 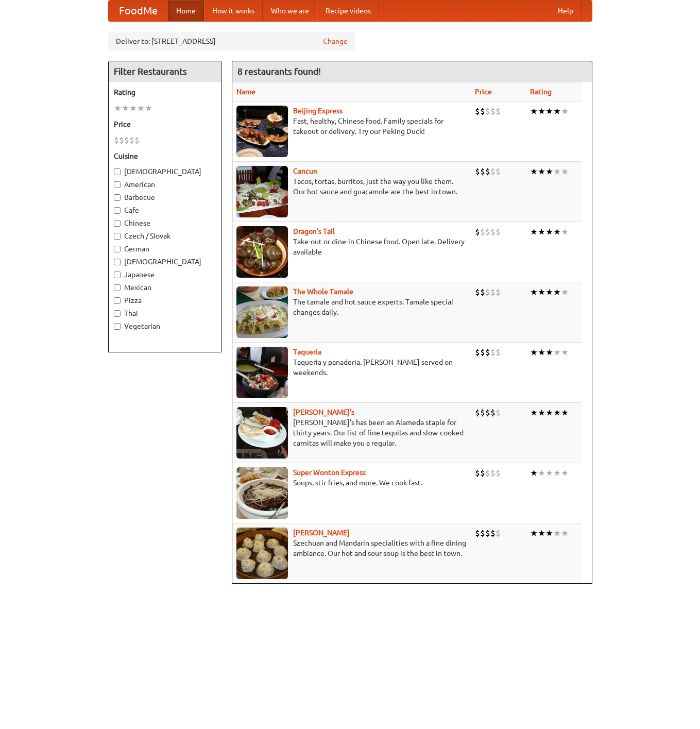 I want to click on label: Mexican, so click(x=165, y=288).